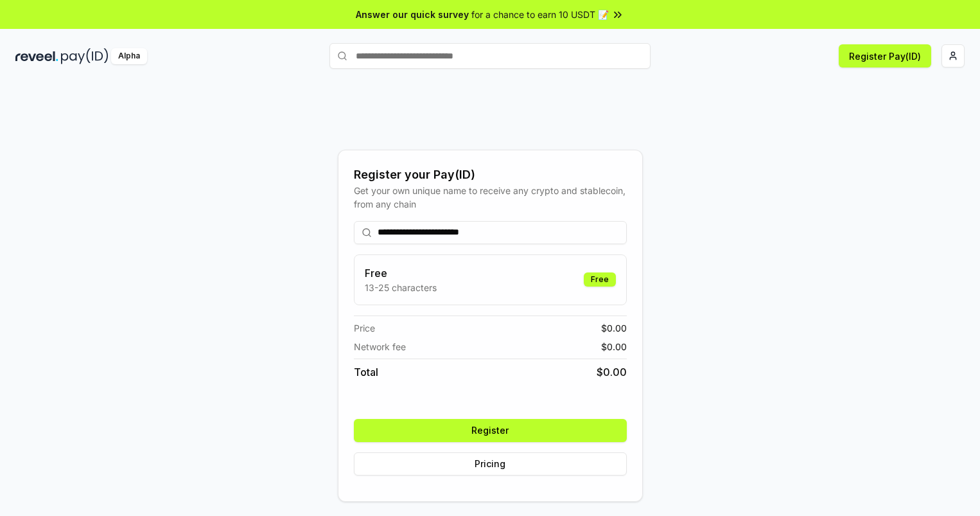 This screenshot has width=980, height=516. What do you see at coordinates (129, 56) in the screenshot?
I see `div: Alpha` at bounding box center [129, 56].